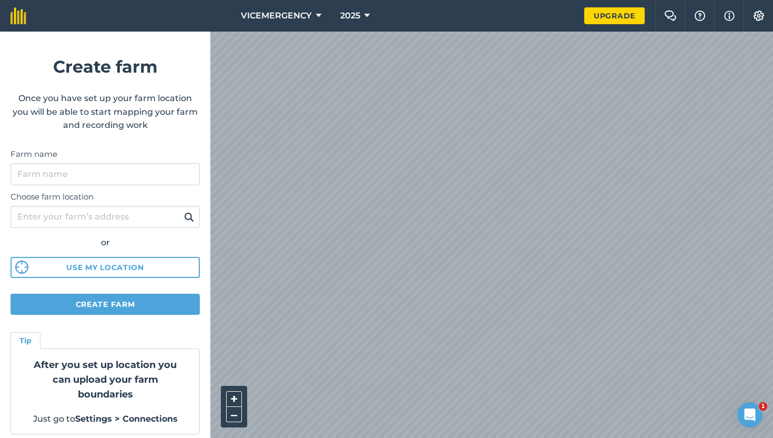 The width and height of the screenshot is (773, 438). Describe the element at coordinates (22, 267) in the screenshot. I see `img: svg%3e` at that location.